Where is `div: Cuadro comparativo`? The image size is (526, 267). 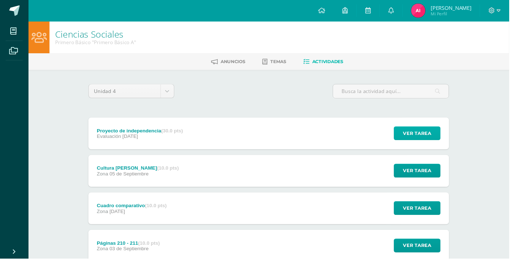 div: Cuadro comparativo is located at coordinates (136, 213).